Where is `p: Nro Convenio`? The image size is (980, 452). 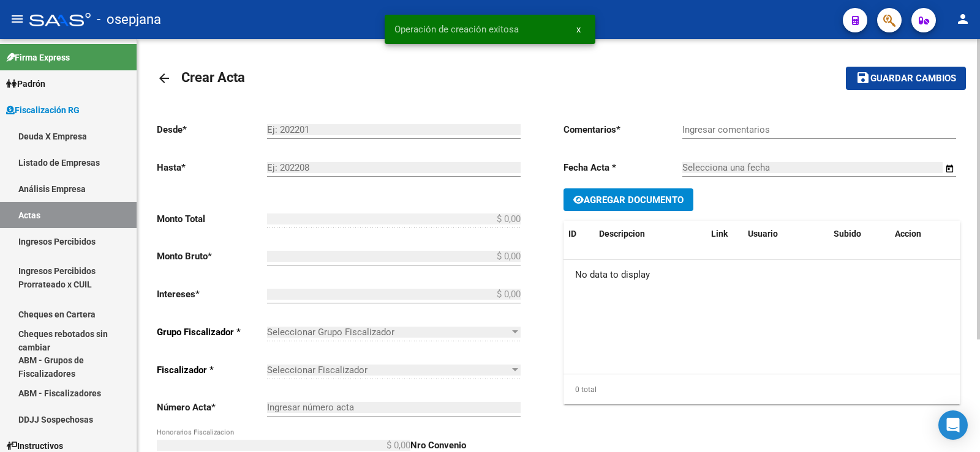 p: Nro Convenio is located at coordinates (466, 446).